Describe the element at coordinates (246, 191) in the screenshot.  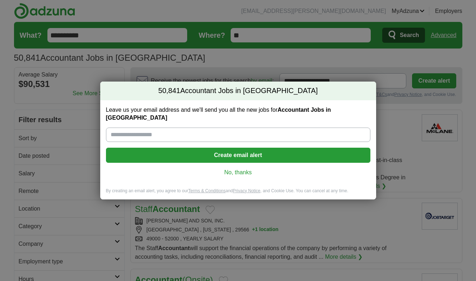
I see `a: Privacy Notice` at that location.